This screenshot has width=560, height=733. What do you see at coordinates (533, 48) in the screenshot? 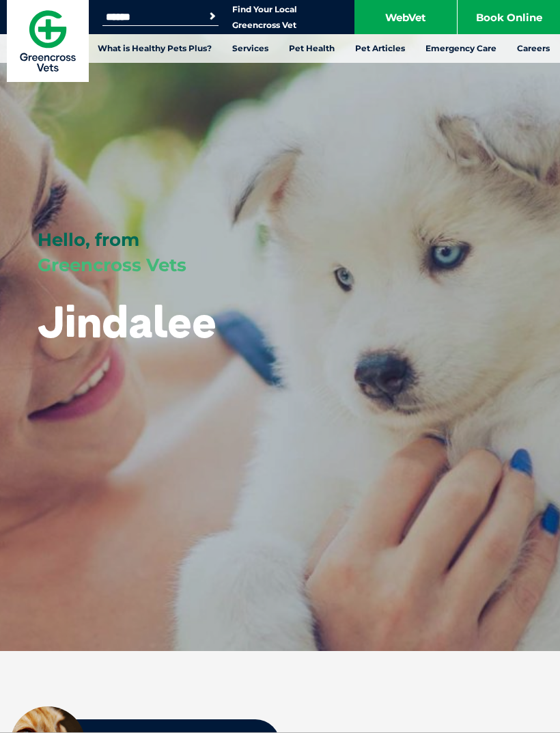
I see `a: Careers` at bounding box center [533, 48].